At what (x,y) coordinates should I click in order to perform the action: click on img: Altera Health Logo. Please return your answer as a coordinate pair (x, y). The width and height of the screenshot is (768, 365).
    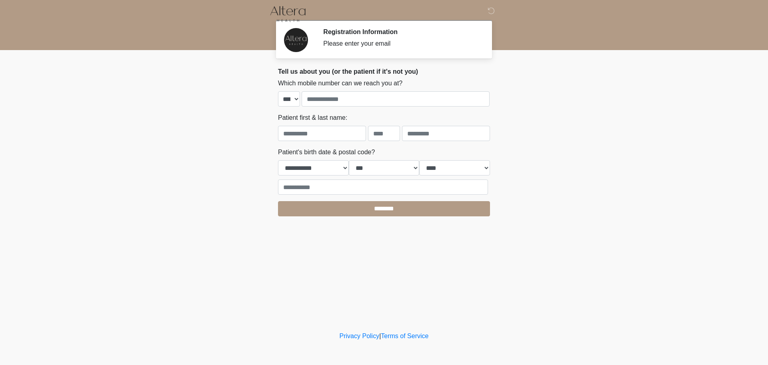
    Looking at the image, I should click on (288, 14).